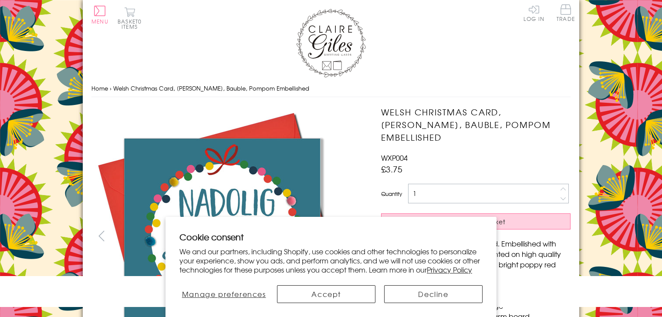 The image size is (662, 317). Describe the element at coordinates (132, 24) in the screenshot. I see `span: 0 items` at that location.